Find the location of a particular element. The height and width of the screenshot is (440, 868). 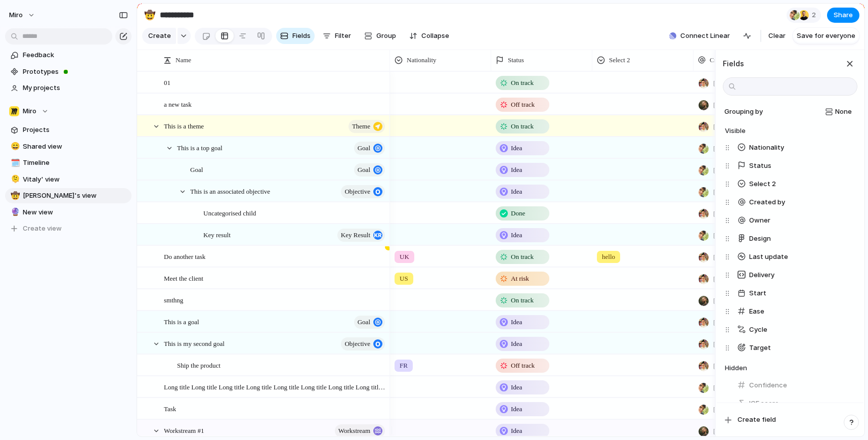

button: Save for everyone is located at coordinates (826, 36).